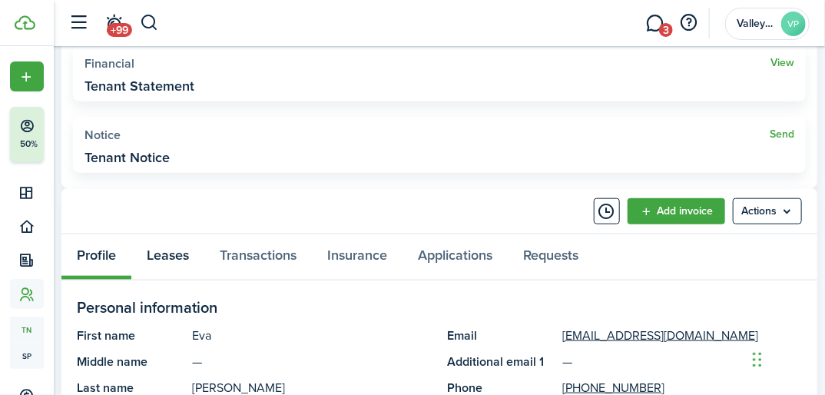 The width and height of the screenshot is (825, 395). Describe the element at coordinates (607, 211) in the screenshot. I see `button: Timeline` at that location.